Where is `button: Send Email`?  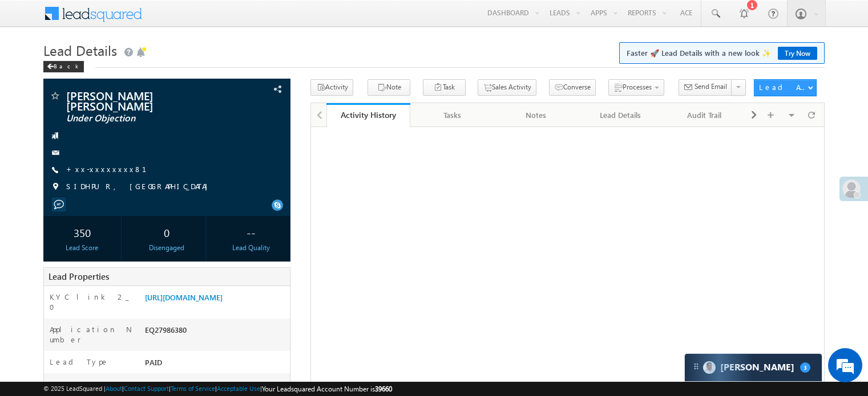
button: Send Email is located at coordinates (705, 87).